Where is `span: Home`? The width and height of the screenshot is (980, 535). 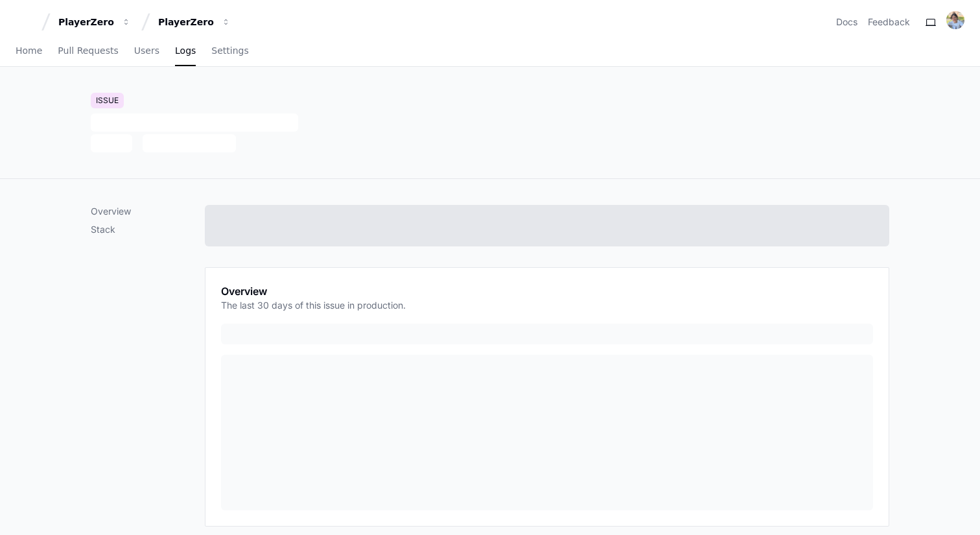 span: Home is located at coordinates (28, 51).